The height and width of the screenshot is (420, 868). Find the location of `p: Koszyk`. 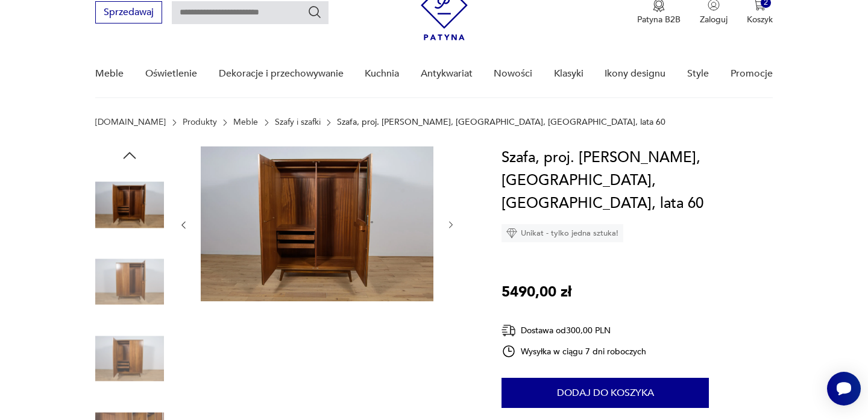

p: Koszyk is located at coordinates (760, 19).